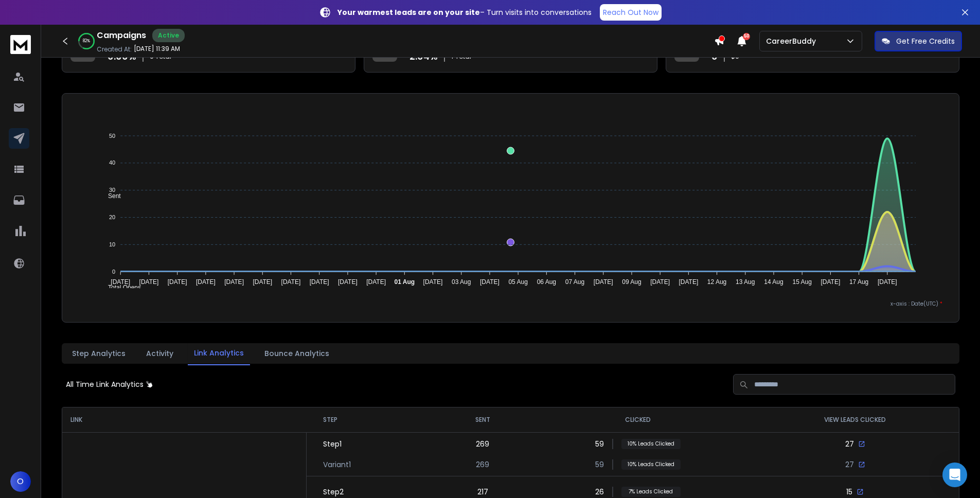 The height and width of the screenshot is (498, 980). I want to click on p: 27, so click(849, 464).